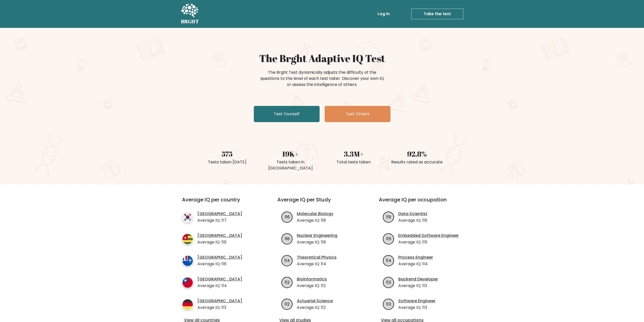  What do you see at coordinates (416, 301) in the screenshot?
I see `a: Software Engineer` at bounding box center [416, 301].